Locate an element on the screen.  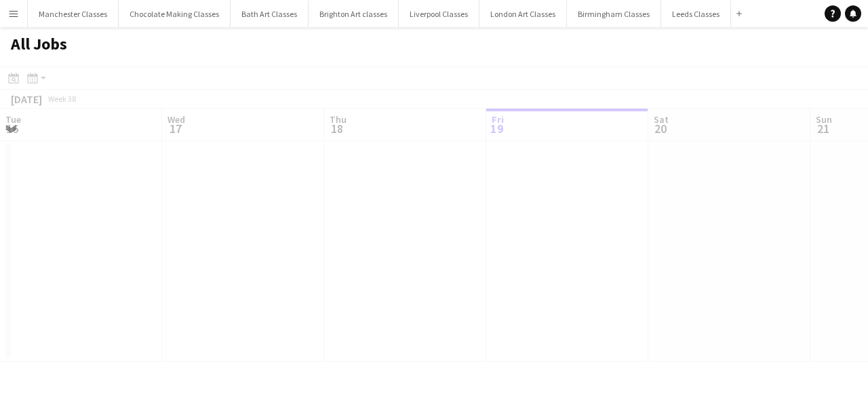
button: Manchester Classes is located at coordinates (73, 14).